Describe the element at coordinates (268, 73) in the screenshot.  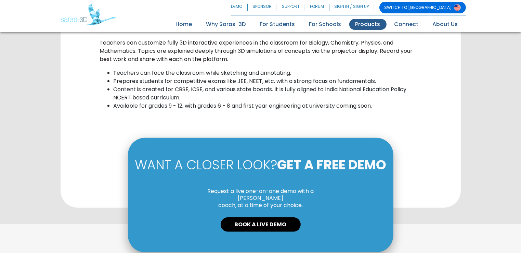
I see `li: Teachers can face the classroom while sketching and annotating.` at that location.